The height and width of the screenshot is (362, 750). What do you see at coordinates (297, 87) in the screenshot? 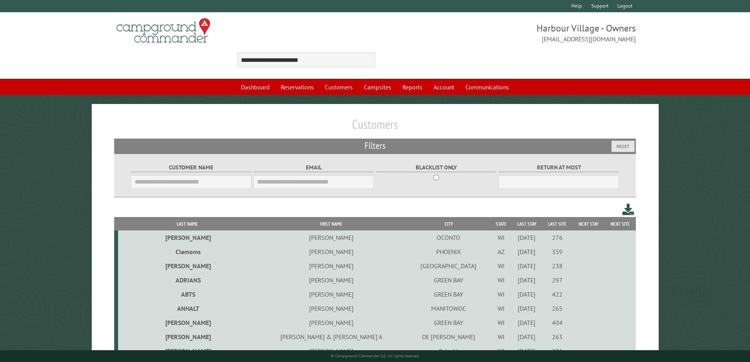
I see `a: Reservations` at bounding box center [297, 87].